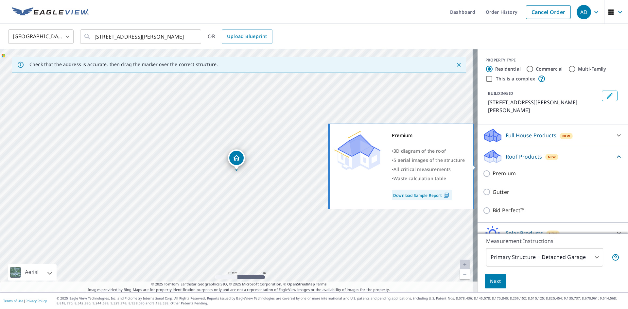 The height and width of the screenshot is (309, 628). I want to click on span: All critical measurements, so click(422, 169).